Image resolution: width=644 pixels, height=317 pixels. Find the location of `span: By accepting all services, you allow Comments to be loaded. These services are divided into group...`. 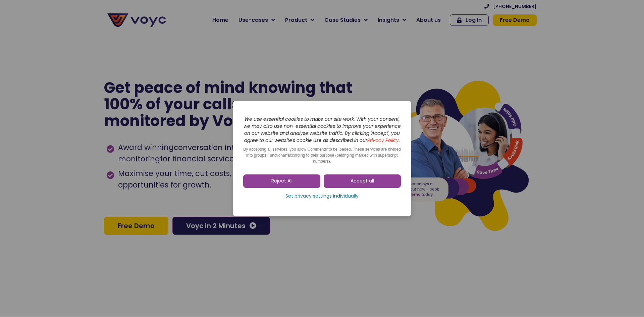

span: By accepting all services, you allow Comments to be loaded. These services are divided into group... is located at coordinates (322, 155).